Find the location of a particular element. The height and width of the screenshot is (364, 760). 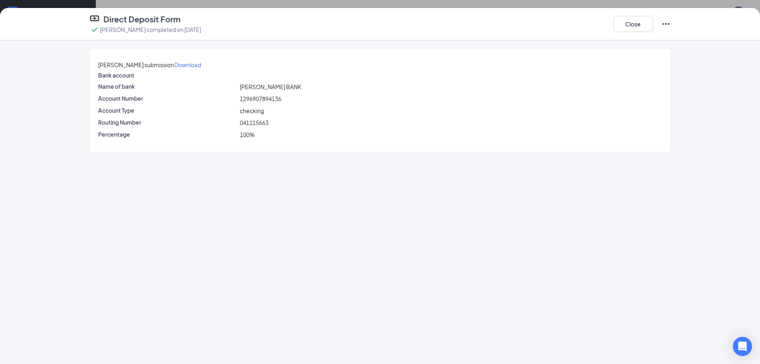

svg: DirectDepositIcon is located at coordinates (95, 18).